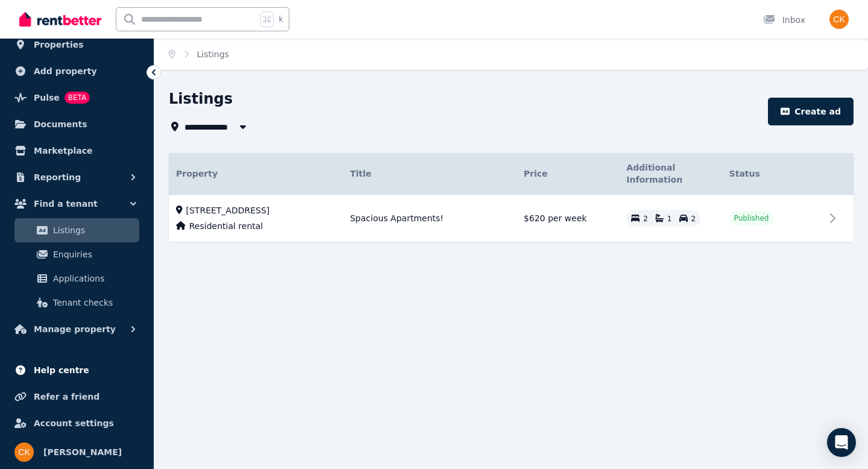  I want to click on button: Create ad, so click(811, 111).